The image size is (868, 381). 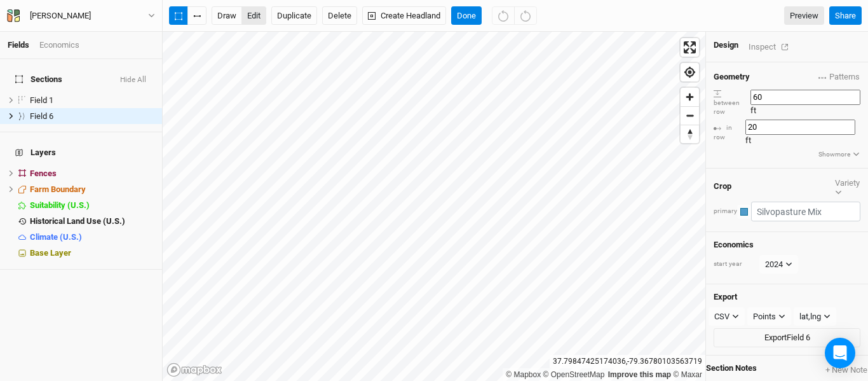 I want to click on canvas: Map, so click(x=434, y=206).